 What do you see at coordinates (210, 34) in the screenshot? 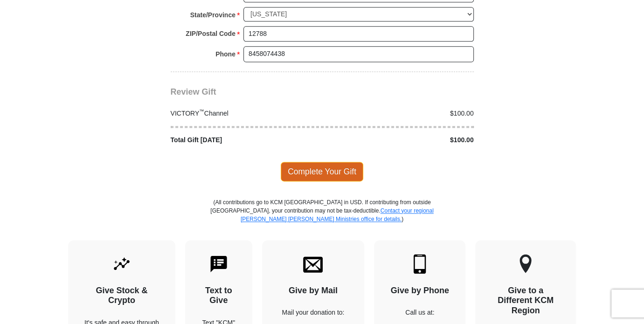
I see `strong: ZIP/Postal Code` at bounding box center [210, 34].